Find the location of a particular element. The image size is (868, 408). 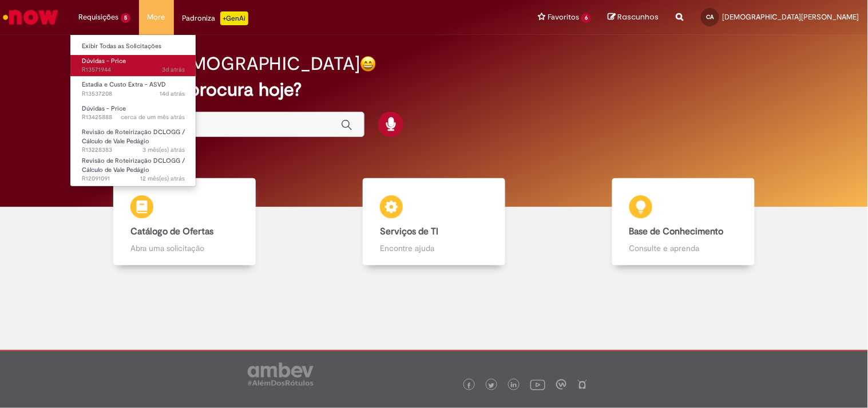

a: Base de Conhecimento Consulte e aprenda is located at coordinates (683, 221).